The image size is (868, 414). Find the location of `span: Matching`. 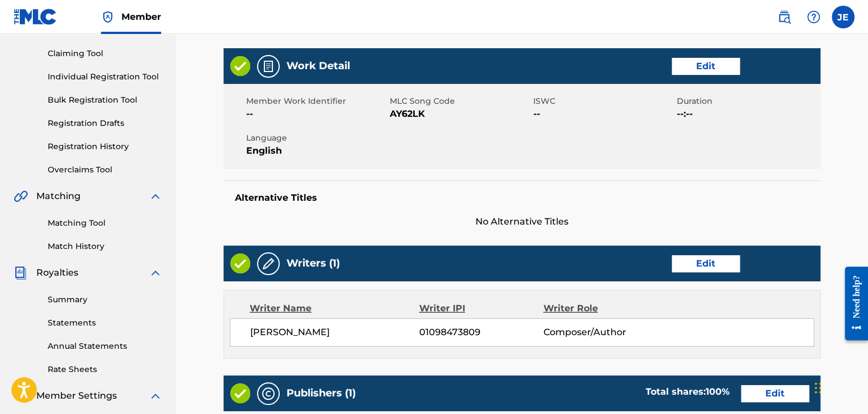

span: Matching is located at coordinates (58, 196).